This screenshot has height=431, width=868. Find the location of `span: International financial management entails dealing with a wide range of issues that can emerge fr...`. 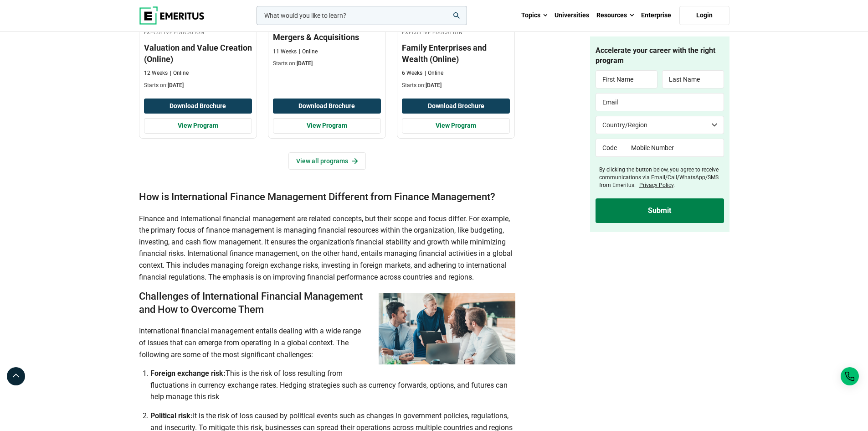

span: International financial management entails dealing with a wide range of issues that can emerge fr... is located at coordinates (250, 342).